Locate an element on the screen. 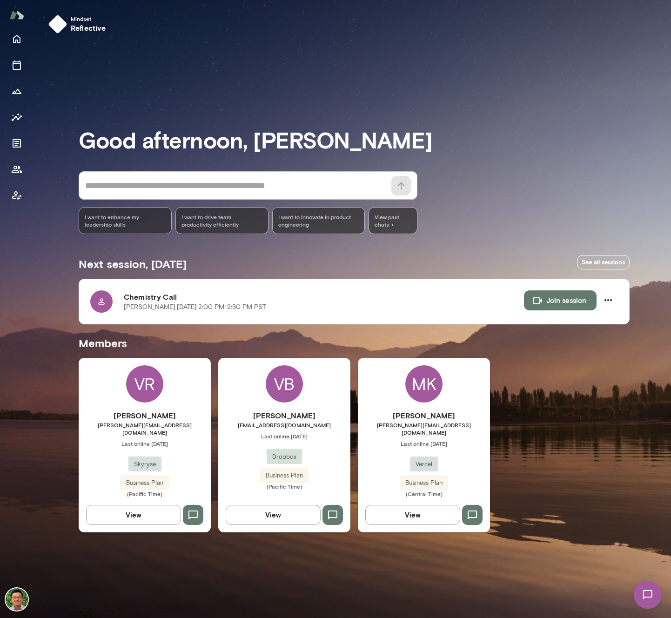 The height and width of the screenshot is (618, 671). span: I want to enhance my leadership skills is located at coordinates (125, 221).